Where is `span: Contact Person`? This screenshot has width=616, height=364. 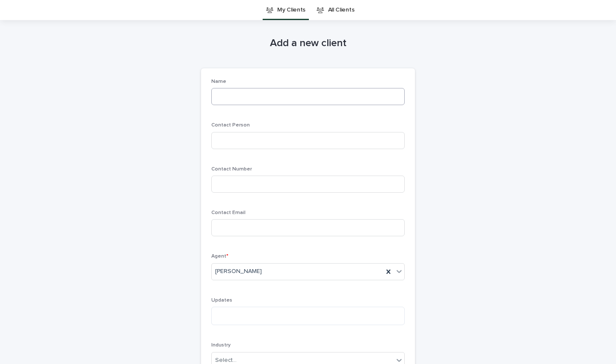 span: Contact Person is located at coordinates (230, 125).